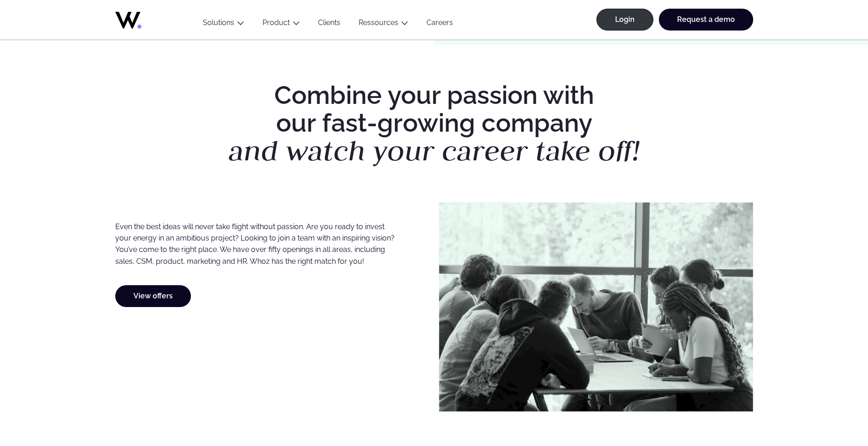 This screenshot has width=868, height=446. What do you see at coordinates (153, 296) in the screenshot?
I see `a: View offers` at bounding box center [153, 296].